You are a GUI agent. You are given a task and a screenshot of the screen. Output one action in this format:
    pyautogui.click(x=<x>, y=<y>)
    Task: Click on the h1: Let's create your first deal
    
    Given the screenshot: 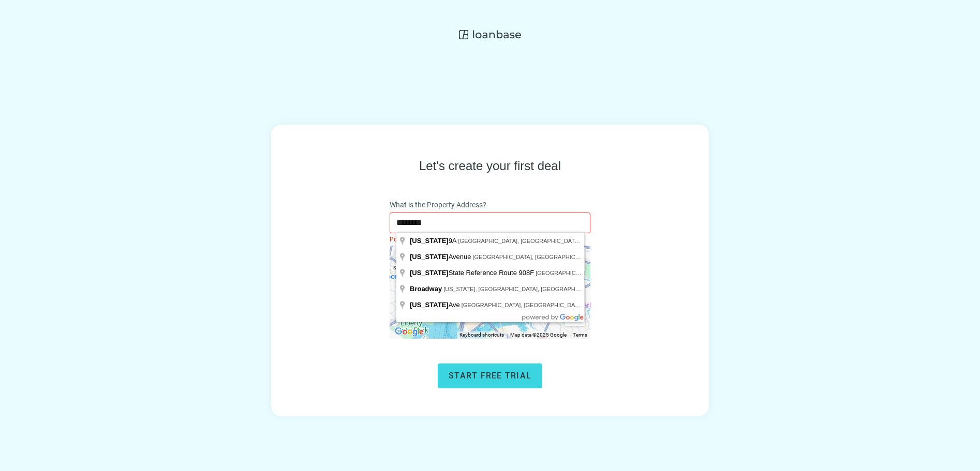 What is the action you would take?
    pyautogui.click(x=490, y=166)
    